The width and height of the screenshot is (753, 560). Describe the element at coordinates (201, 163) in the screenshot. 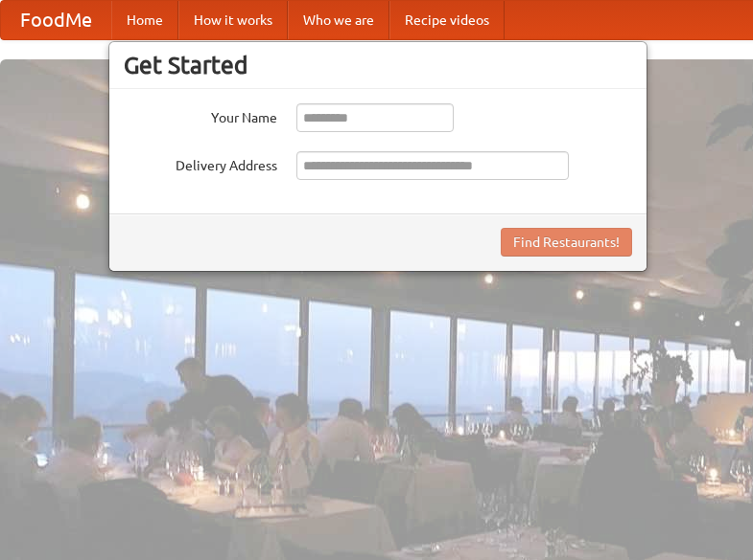

I see `label: Delivery Address` at that location.